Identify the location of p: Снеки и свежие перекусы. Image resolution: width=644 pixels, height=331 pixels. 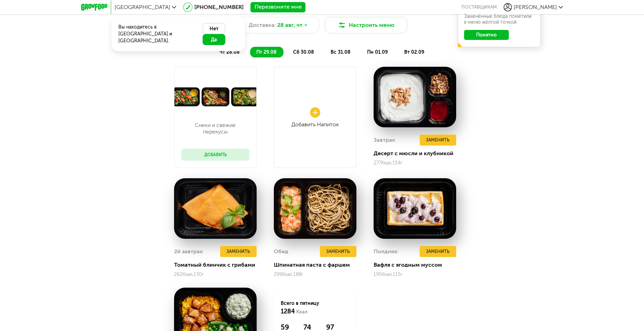
(216, 128).